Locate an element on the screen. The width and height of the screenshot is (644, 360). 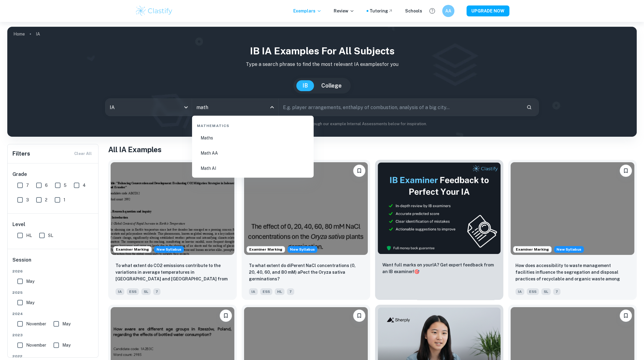
p: Review is located at coordinates (344, 11).